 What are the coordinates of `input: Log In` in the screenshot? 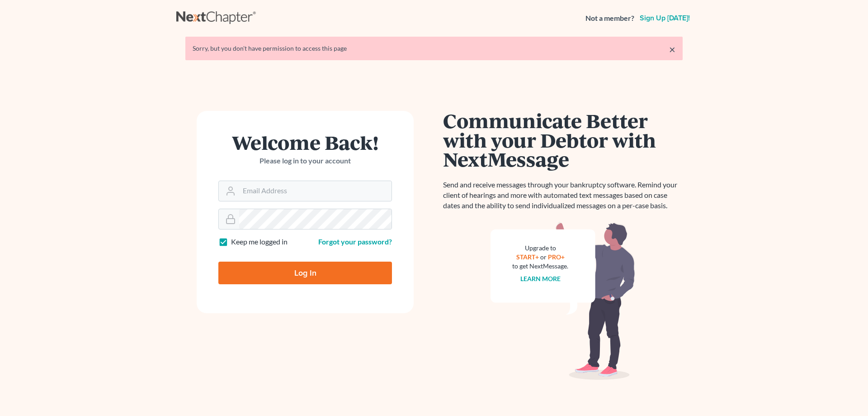 It's located at (305, 273).